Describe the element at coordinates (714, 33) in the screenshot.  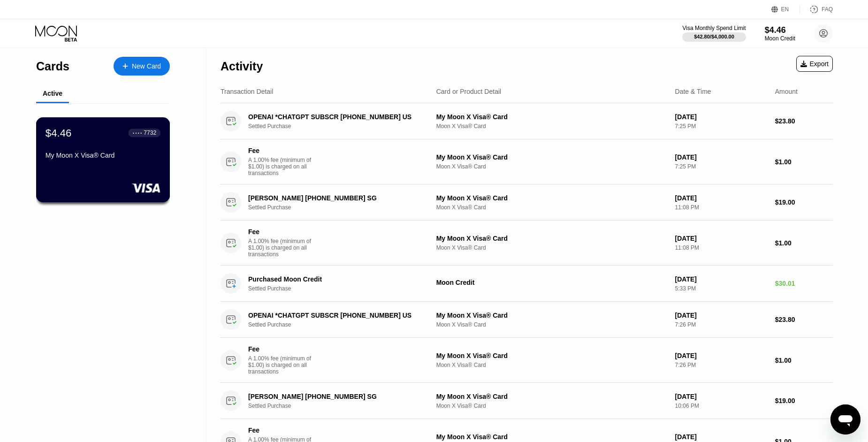
I see `div: Visa Monthly Spend Limit$42.80/$4,000.00` at that location.